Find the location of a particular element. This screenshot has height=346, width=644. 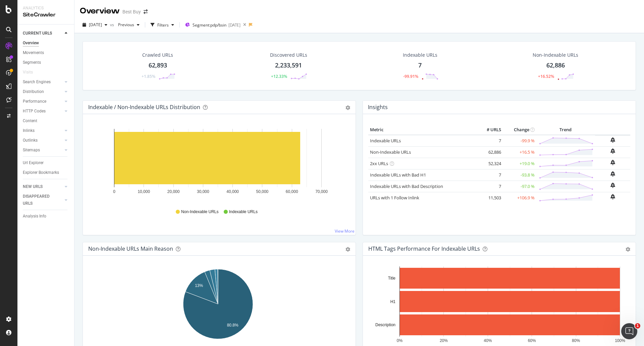

a: Sitemaps is located at coordinates (43, 150).